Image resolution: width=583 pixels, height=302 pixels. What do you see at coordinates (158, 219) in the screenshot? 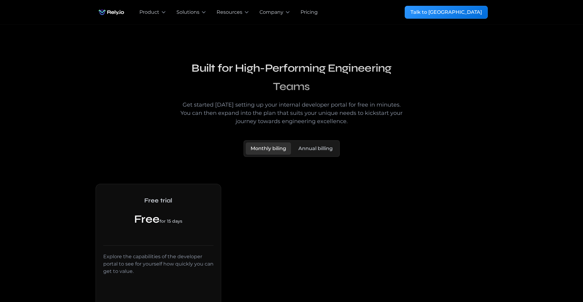
I see `div: Free` at bounding box center [158, 219].